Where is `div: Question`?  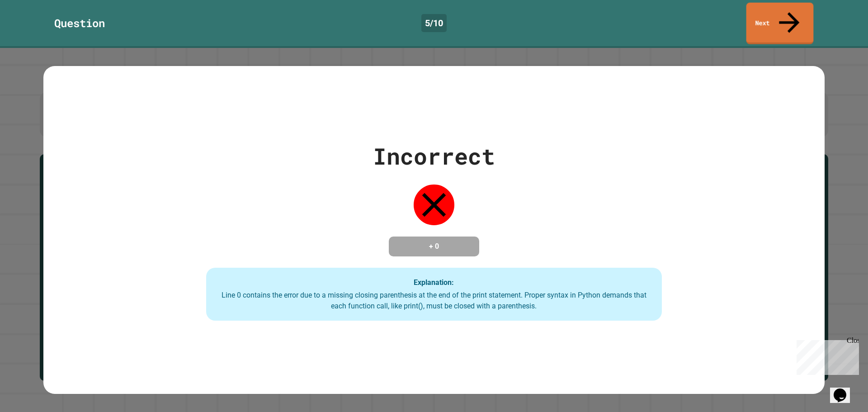 div: Question is located at coordinates (79, 23).